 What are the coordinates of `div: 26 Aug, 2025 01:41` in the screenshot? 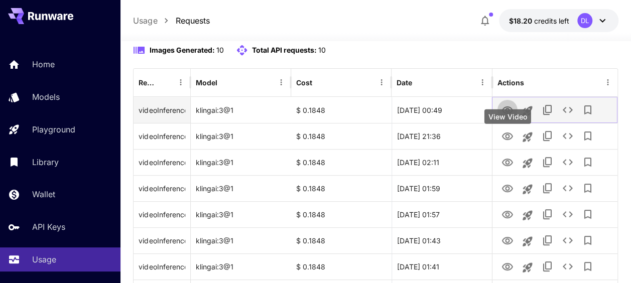 It's located at (442, 266).